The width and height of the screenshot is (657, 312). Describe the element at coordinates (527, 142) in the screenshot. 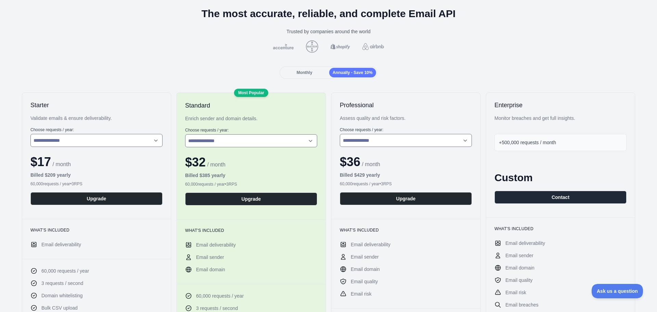

I see `span: +500,000 requests / month` at that location.